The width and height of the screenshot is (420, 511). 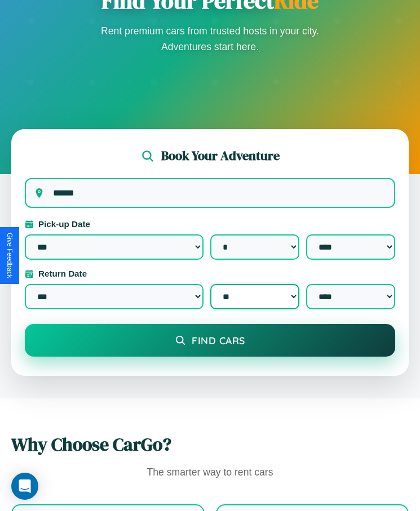 What do you see at coordinates (210, 340) in the screenshot?
I see `button: Find Cars` at bounding box center [210, 340].